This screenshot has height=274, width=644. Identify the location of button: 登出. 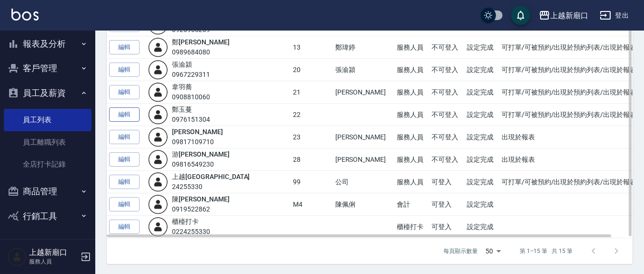
(614, 15).